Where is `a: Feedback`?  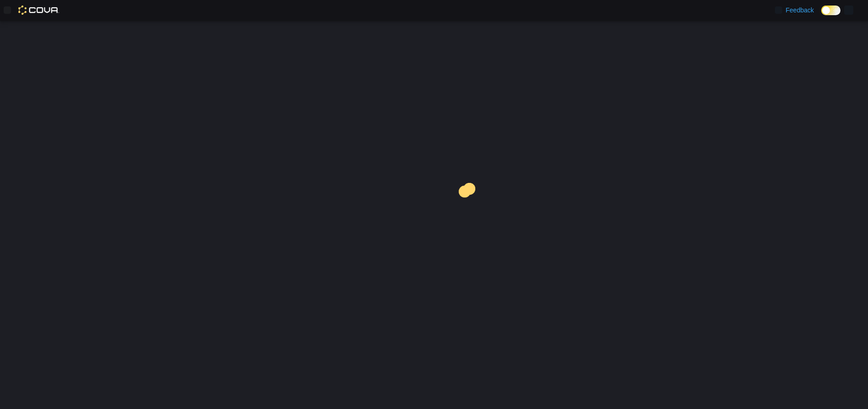
a: Feedback is located at coordinates (794, 10).